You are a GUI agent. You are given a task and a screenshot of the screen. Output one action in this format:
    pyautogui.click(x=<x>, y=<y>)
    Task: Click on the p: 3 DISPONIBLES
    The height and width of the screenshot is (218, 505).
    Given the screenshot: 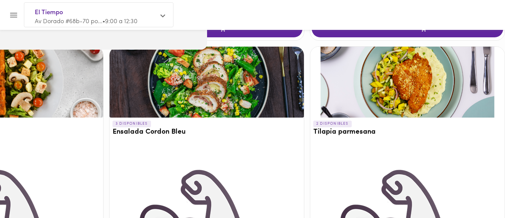 What is the action you would take?
    pyautogui.click(x=132, y=124)
    